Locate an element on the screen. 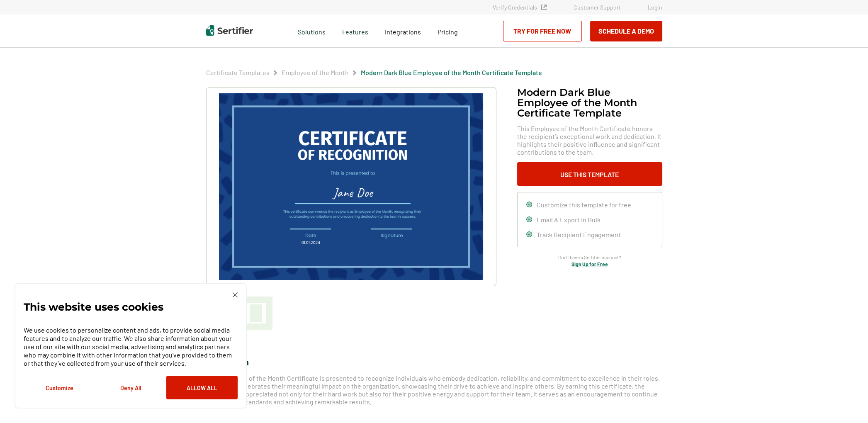 The height and width of the screenshot is (423, 868). a: Try for Free Now is located at coordinates (542, 31).